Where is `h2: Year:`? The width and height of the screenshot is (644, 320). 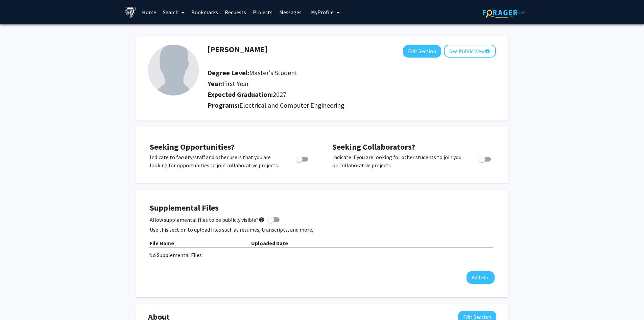 h2: Year: is located at coordinates (322, 84).